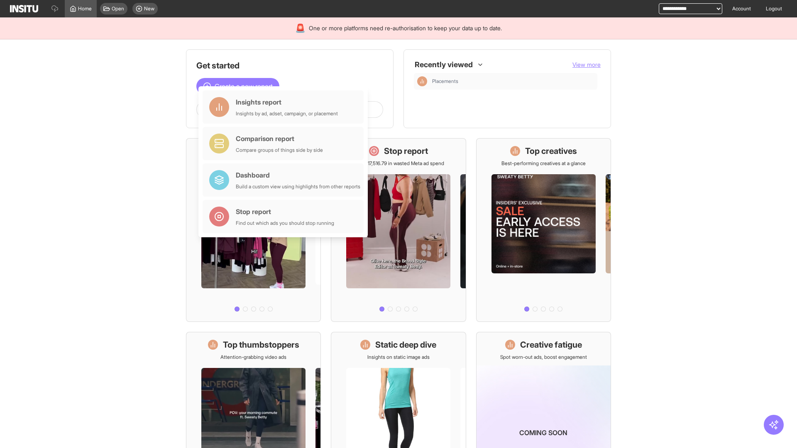  I want to click on p: Insights on static image ads, so click(398, 357).